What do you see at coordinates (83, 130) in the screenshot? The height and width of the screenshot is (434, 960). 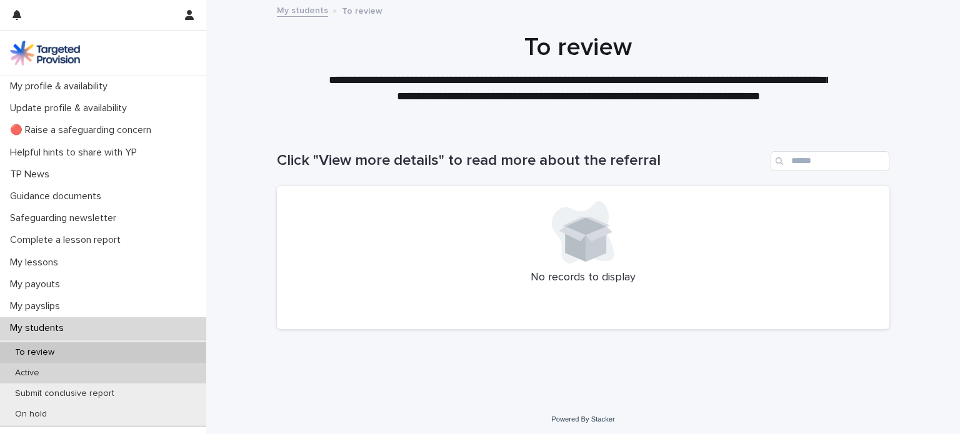 I see `p: 🔴 Raise a safeguarding concern` at bounding box center [83, 130].